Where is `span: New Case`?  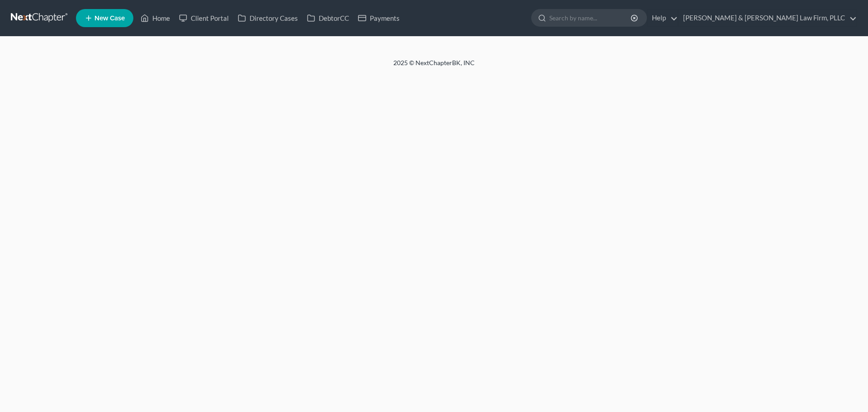 span: New Case is located at coordinates (109, 18).